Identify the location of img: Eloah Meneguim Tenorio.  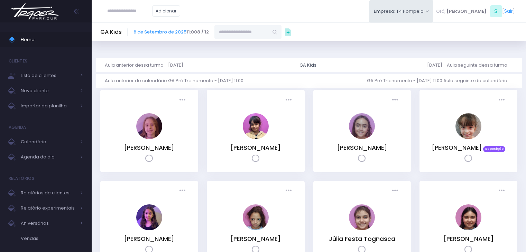
(362, 126).